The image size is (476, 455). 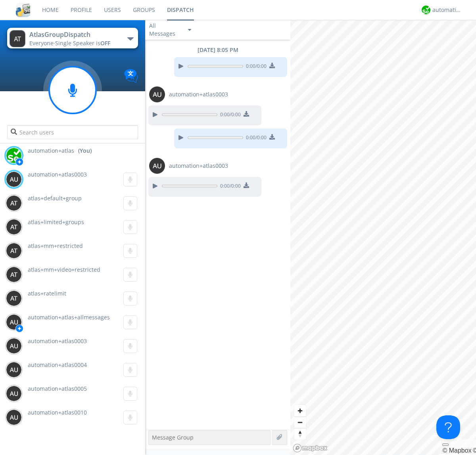 I want to click on span: atlas+mm+video+restricted, so click(x=64, y=270).